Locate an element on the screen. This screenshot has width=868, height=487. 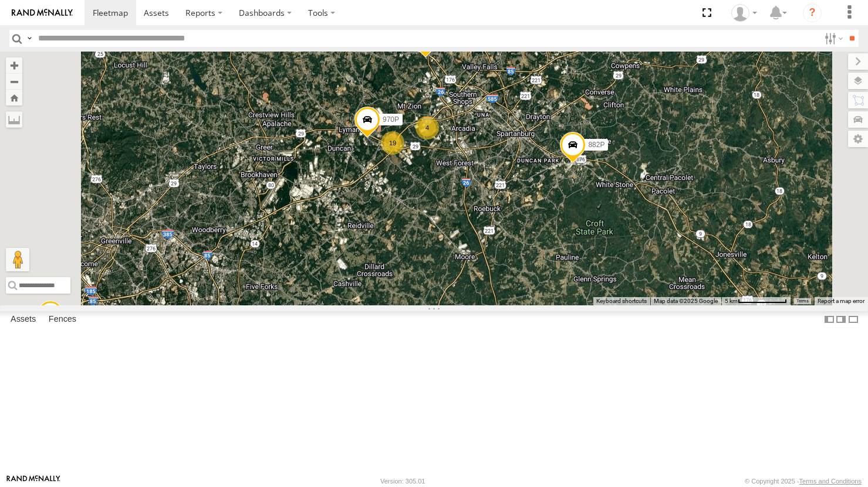
button: Zoom out is located at coordinates (14, 82).